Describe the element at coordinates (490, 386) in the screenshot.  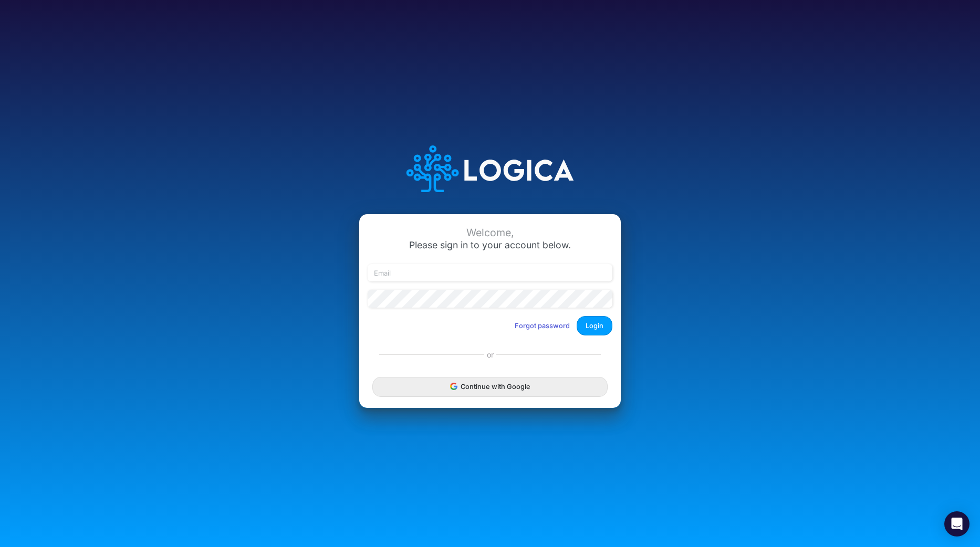
I see `button: Continue with Google` at that location.